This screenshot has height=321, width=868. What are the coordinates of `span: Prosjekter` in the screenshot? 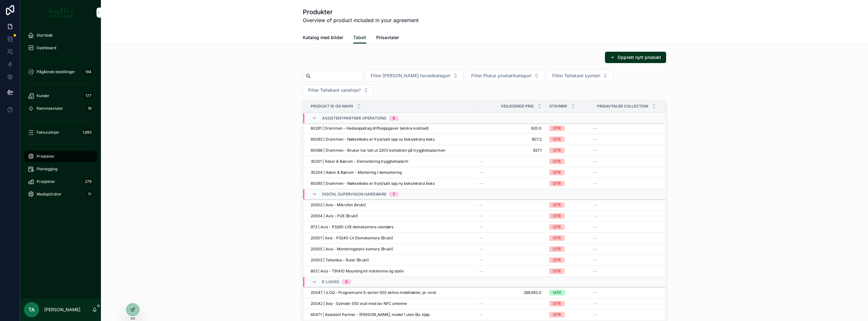 It's located at (46, 182).